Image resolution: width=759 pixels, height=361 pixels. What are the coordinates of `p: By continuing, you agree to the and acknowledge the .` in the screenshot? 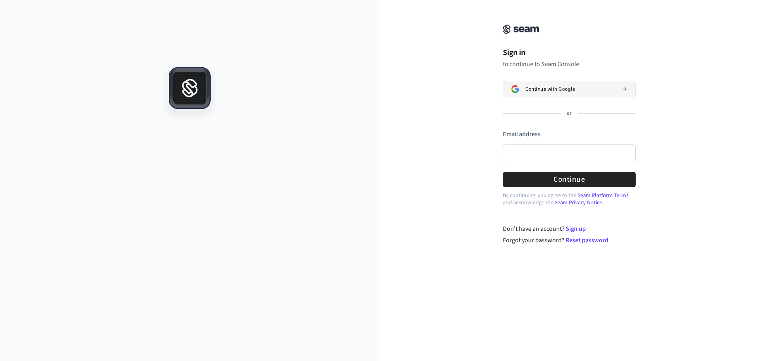 It's located at (569, 199).